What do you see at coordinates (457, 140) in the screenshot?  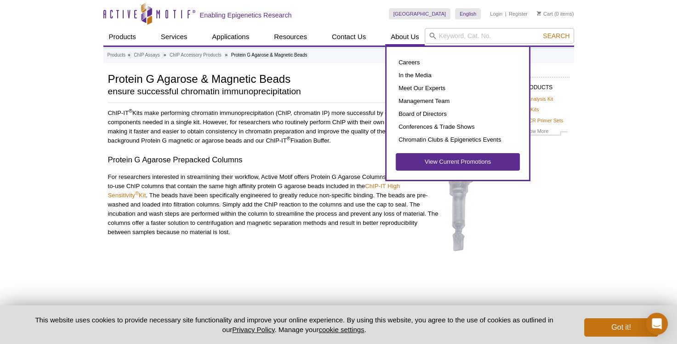 I see `a: Chromatin Clubs & Epigenetics Events` at bounding box center [457, 140].